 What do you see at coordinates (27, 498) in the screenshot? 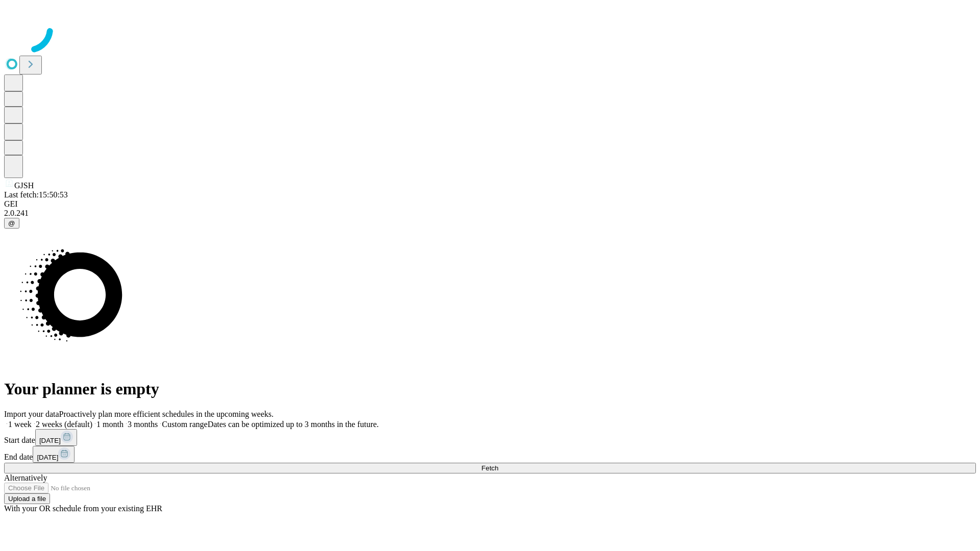
I see `button: Upload a file` at bounding box center [27, 498].